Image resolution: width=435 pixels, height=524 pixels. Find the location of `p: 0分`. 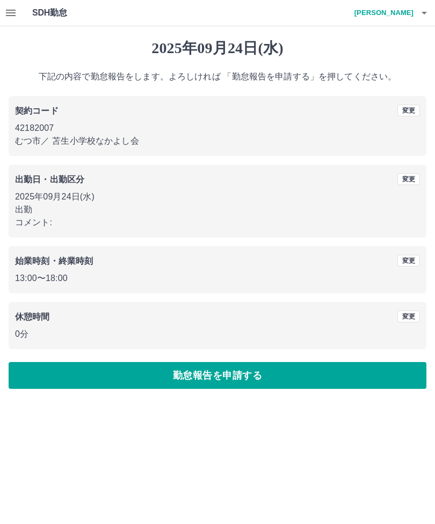

p: 0分 is located at coordinates (217, 334).